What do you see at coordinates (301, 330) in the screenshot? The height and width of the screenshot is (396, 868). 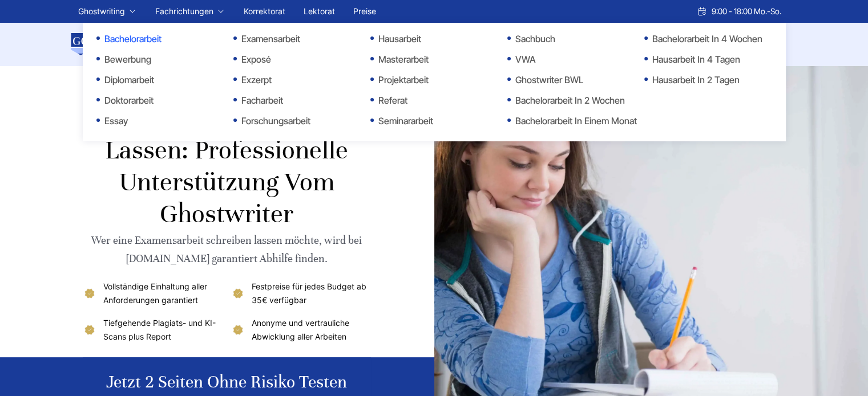 I see `li: Anonyme und vertrauliche Abwicklung aller Arbeiten` at bounding box center [301, 330].